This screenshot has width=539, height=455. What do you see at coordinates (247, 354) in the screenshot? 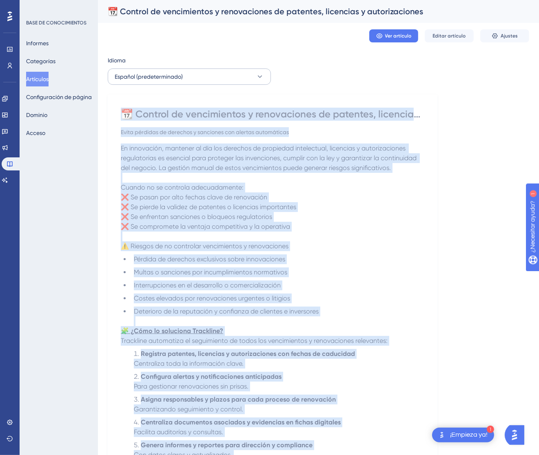
I see `strong: Registra patentes, licencias y autorizaciones con fechas de caducidad` at bounding box center [247, 354].